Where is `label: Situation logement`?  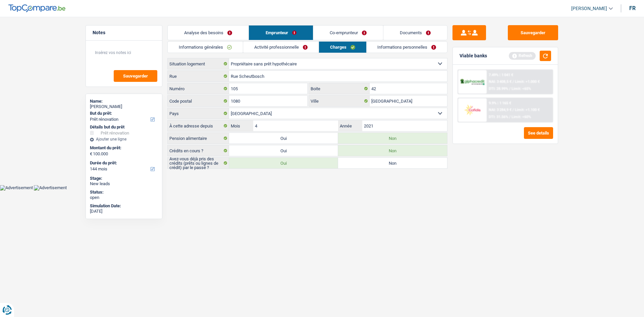
label: Situation logement is located at coordinates (198, 64).